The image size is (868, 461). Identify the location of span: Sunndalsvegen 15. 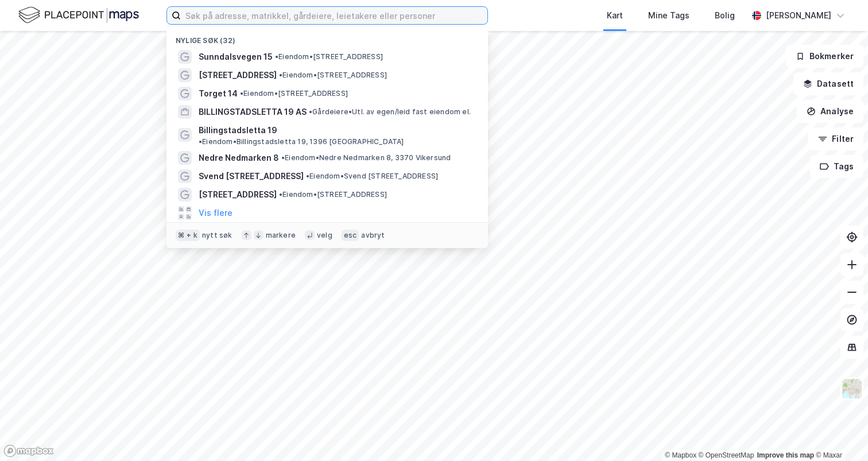
(235, 57).